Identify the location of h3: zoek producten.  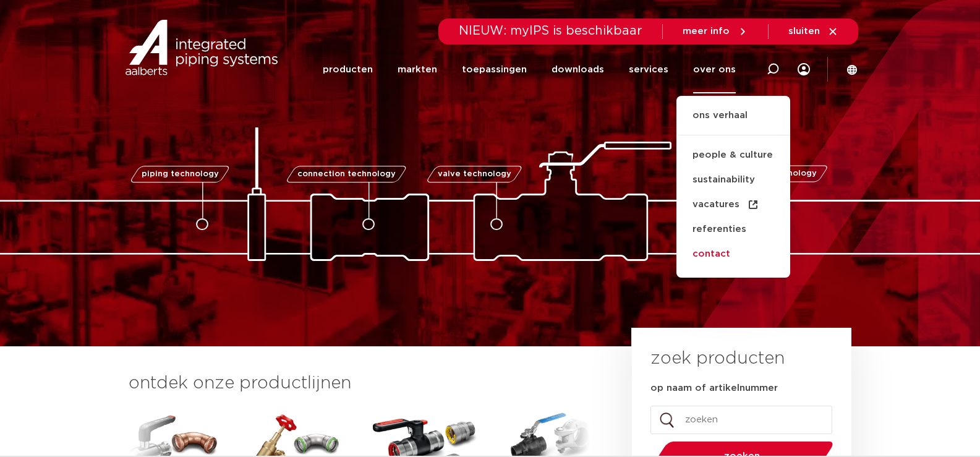
(717, 359).